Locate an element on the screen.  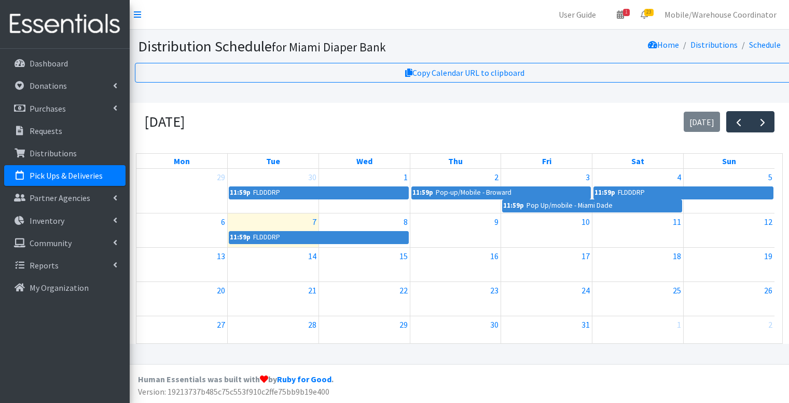
a: Donations is located at coordinates (65, 86).